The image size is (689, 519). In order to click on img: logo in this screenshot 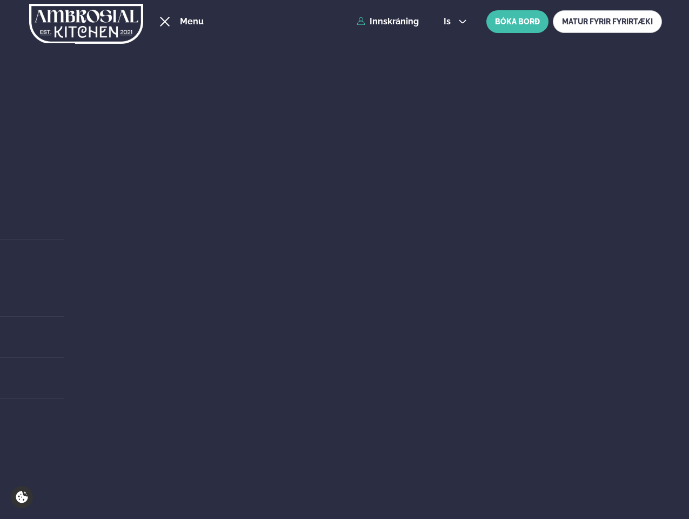, I will do `click(86, 24)`.